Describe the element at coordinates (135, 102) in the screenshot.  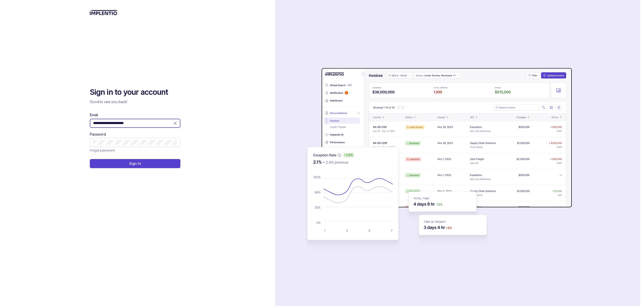
I see `p: Good to see you back!` at that location.